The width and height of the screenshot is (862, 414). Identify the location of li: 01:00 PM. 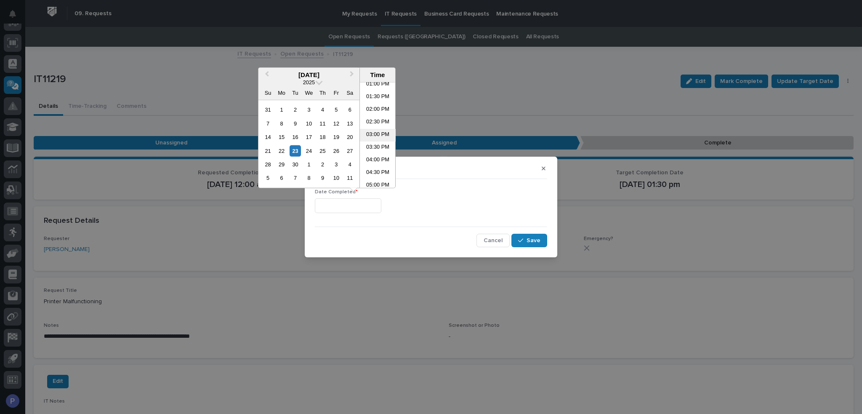
(378, 85).